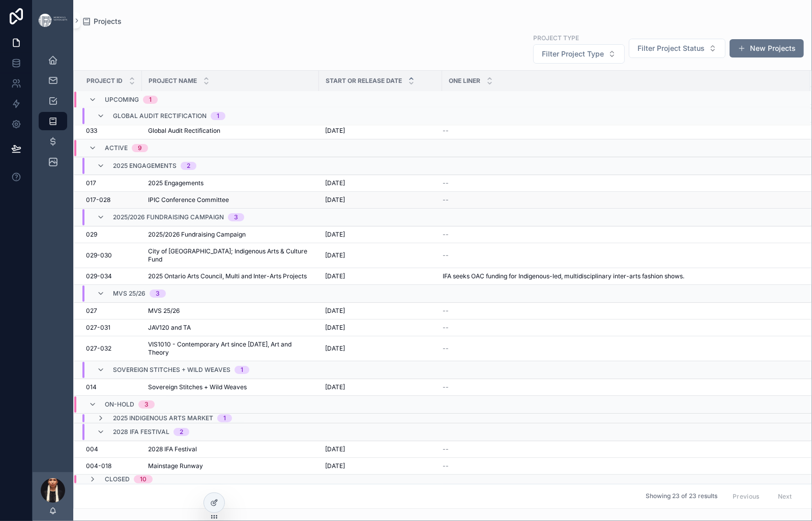 This screenshot has width=812, height=521. What do you see at coordinates (143, 479) in the screenshot?
I see `div: 10` at bounding box center [143, 479].